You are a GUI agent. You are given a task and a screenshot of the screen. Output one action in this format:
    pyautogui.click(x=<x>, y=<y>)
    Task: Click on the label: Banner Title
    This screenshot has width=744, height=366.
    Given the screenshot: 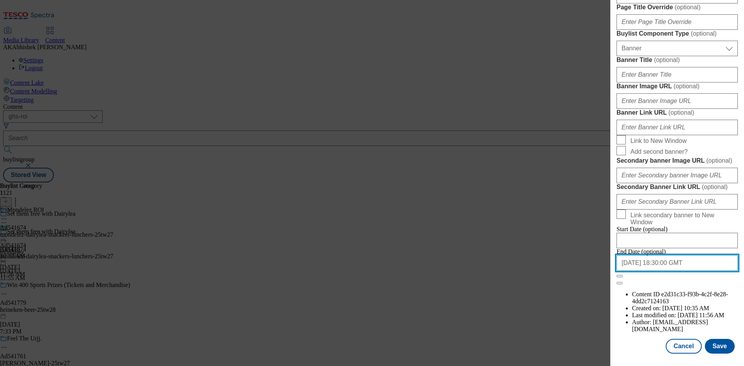 What is the action you would take?
    pyautogui.click(x=677, y=60)
    